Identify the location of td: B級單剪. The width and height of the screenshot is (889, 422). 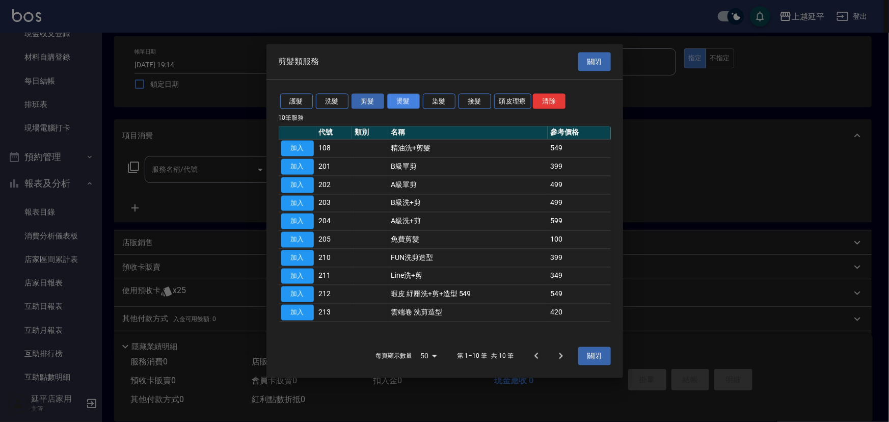
(468, 167).